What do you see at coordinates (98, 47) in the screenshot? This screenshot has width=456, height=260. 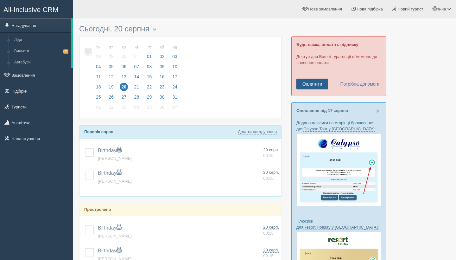 I see `small: пн` at bounding box center [98, 47].